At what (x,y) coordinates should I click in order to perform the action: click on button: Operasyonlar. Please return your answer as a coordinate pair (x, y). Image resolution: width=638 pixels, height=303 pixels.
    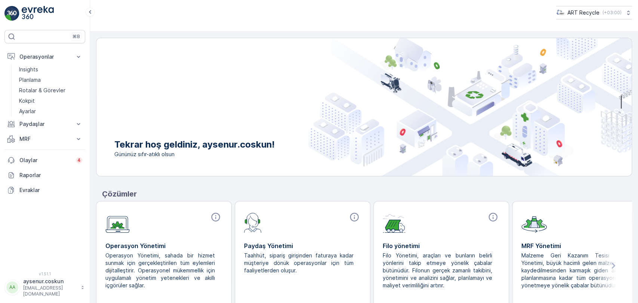
    Looking at the image, I should click on (45, 57).